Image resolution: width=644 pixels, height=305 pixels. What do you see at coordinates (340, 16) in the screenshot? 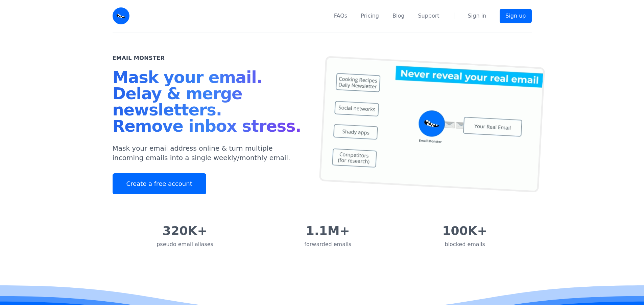
I see `a: FAQs` at bounding box center [340, 16].